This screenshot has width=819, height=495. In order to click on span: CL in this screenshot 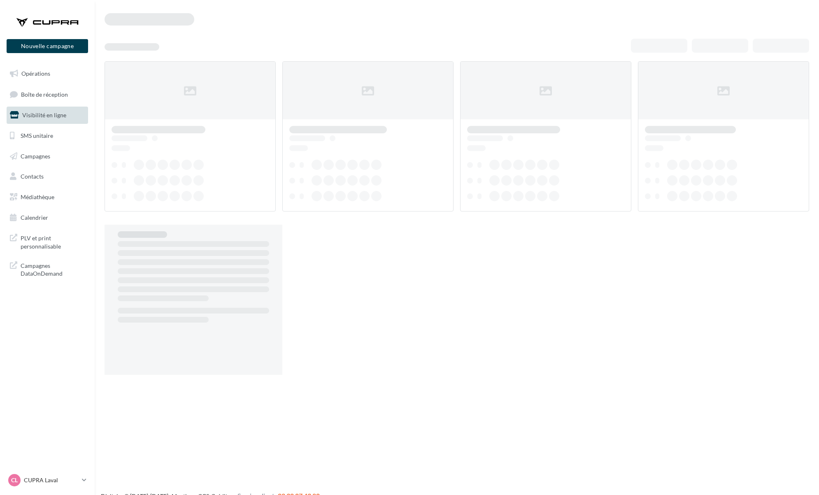, I will do `click(14, 480)`.